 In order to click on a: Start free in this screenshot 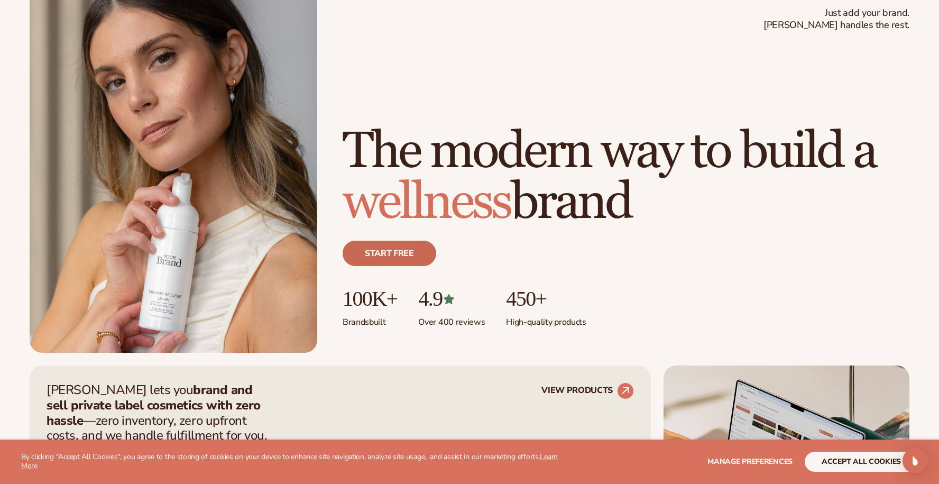, I will do `click(389, 253)`.